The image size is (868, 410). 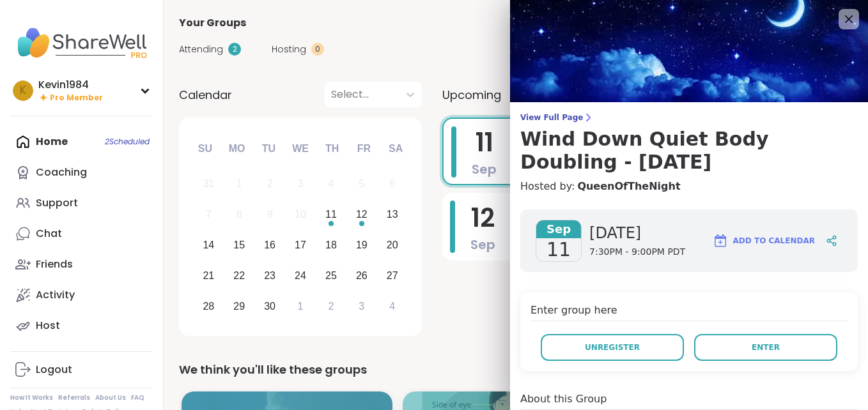 I want to click on div: Choose Saturday, September 27th, 2025, so click(x=391, y=275).